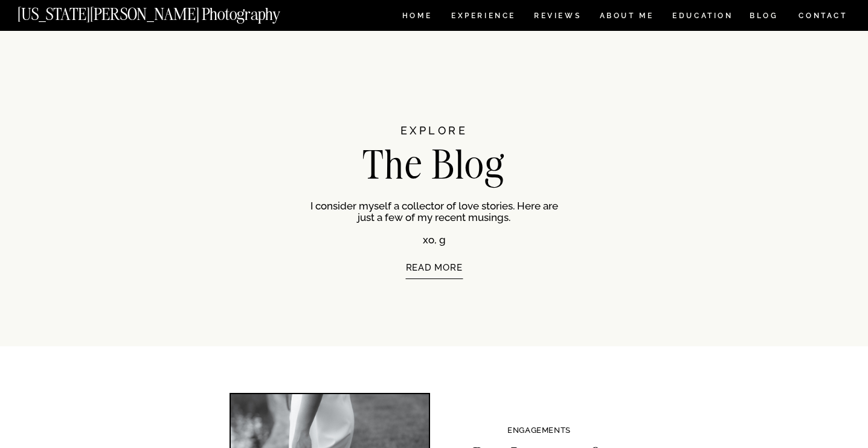 The height and width of the screenshot is (448, 868). What do you see at coordinates (435, 284) in the screenshot?
I see `p: READ MORE` at bounding box center [435, 284].